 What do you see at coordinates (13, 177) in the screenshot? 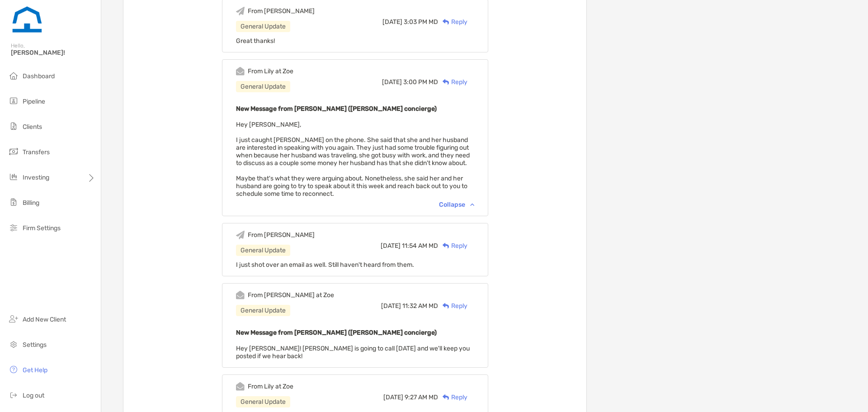
I see `img: investing icon` at bounding box center [13, 177].